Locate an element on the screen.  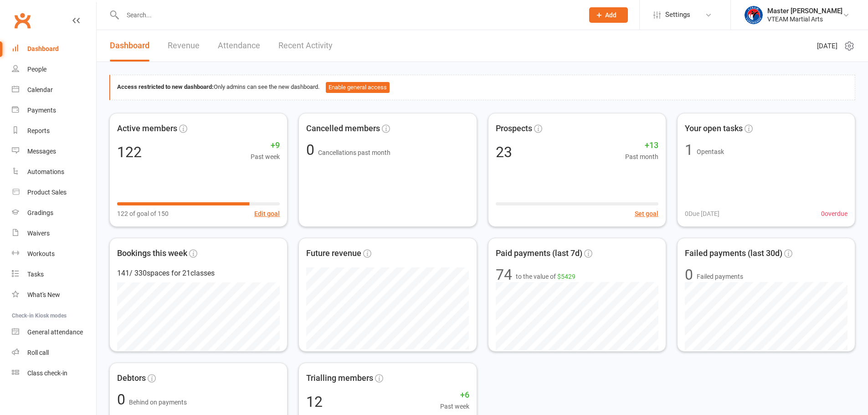
a: Revenue is located at coordinates (184, 45).